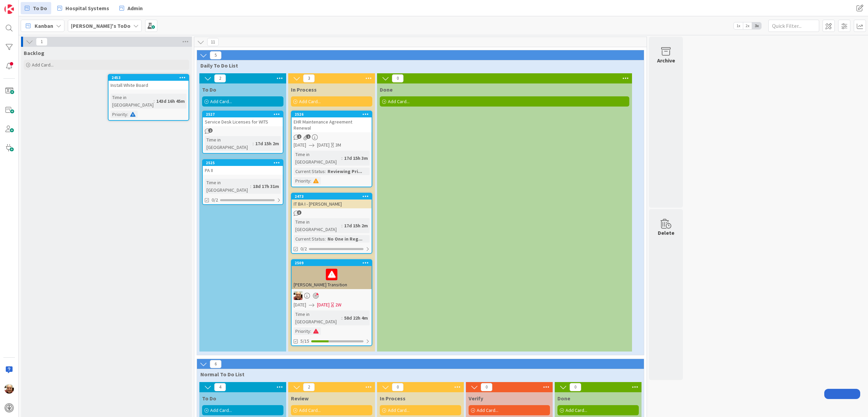  I want to click on span: Done, so click(386, 90).